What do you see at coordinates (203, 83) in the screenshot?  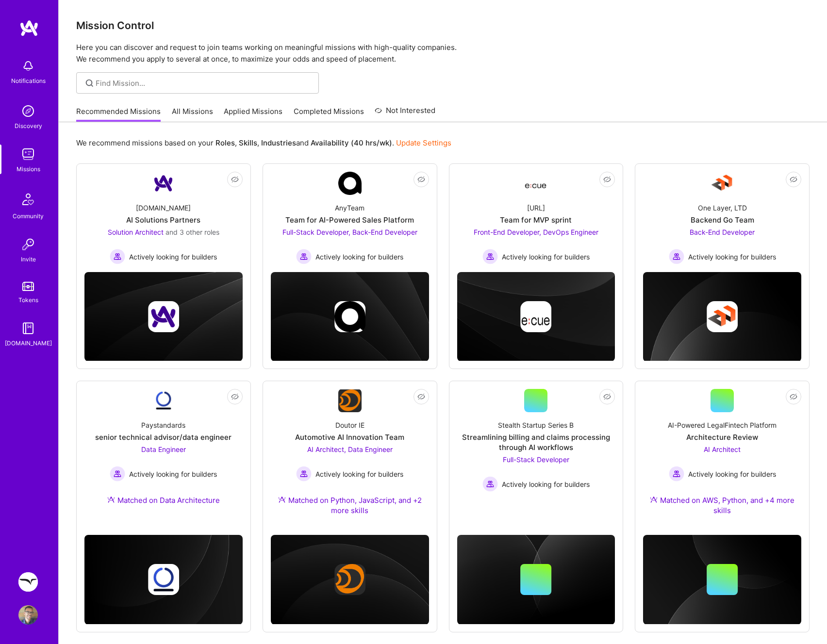 I see `input: Find Mission...` at bounding box center [203, 83].